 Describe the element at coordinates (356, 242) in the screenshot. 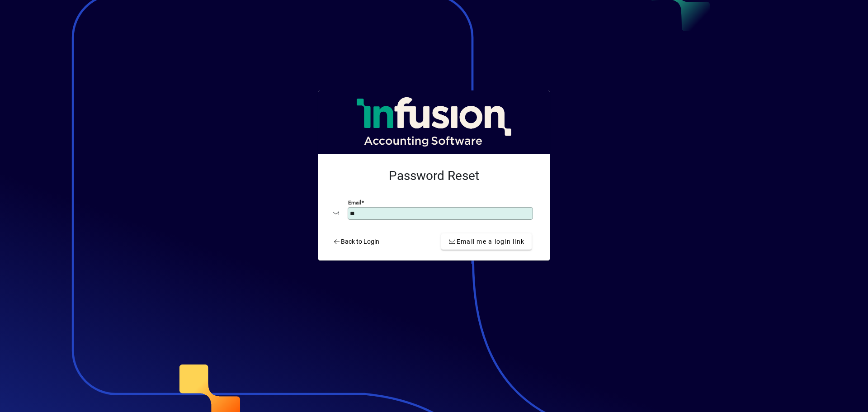

I see `a: Back to Login` at that location.